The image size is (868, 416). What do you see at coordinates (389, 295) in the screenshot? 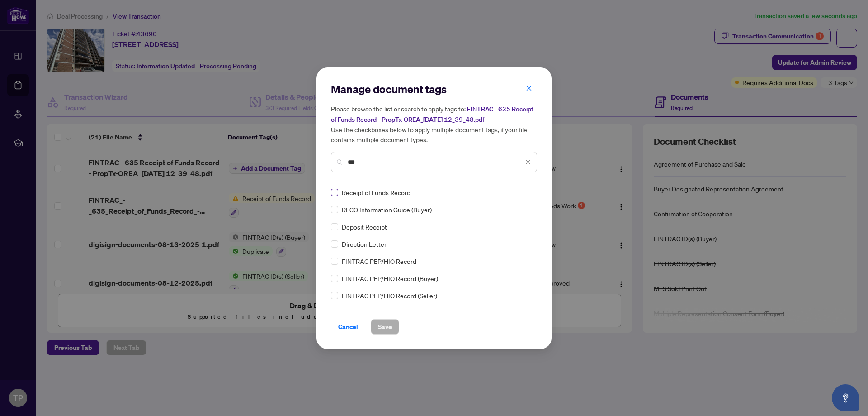
I see `span: FINTRAC PEP/HIO Record (Seller)` at bounding box center [389, 295].